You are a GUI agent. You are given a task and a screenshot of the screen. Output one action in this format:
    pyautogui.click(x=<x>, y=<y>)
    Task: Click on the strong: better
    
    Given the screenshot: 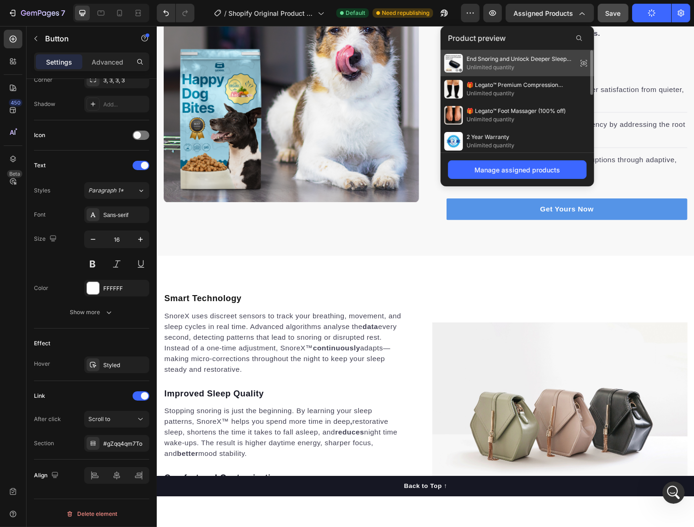 What is the action you would take?
    pyautogui.click(x=32, y=445)
    